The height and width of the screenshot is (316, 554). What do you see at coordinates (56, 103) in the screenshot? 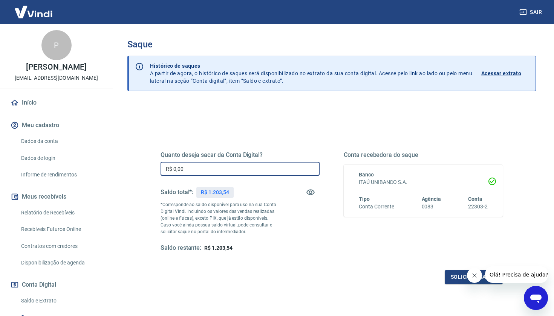
I see `a: Início` at bounding box center [56, 103].